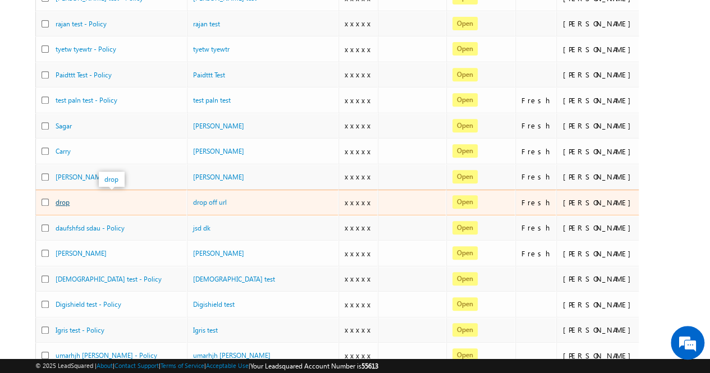 The height and width of the screenshot is (373, 710). Describe the element at coordinates (205, 330) in the screenshot. I see `a: Igris test` at that location.